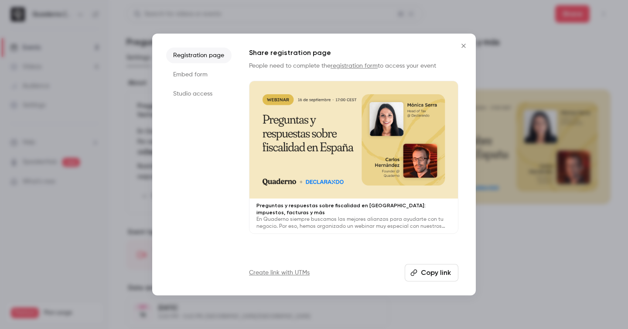 Image resolution: width=628 pixels, height=329 pixels. Describe the element at coordinates (279, 273) in the screenshot. I see `a: Create link with UTMs` at that location.